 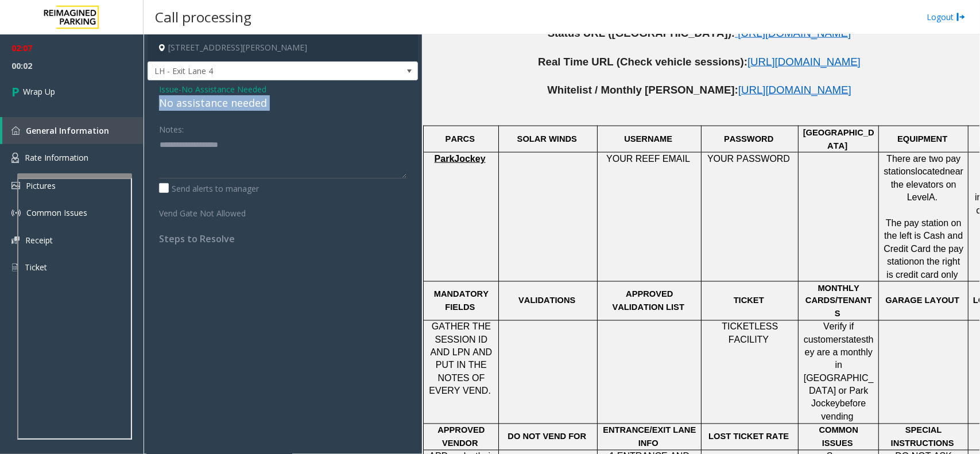 What do you see at coordinates (748, 301) in the screenshot?
I see `span: TICKET` at bounding box center [748, 301].